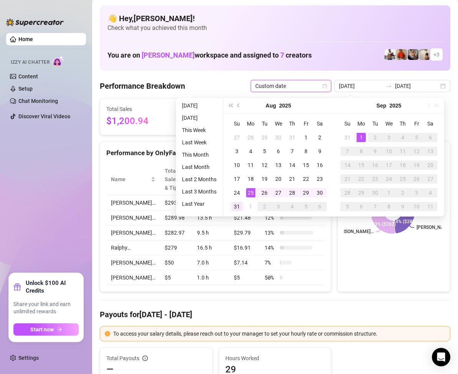  I want to click on td: 2025-09-09, so click(375, 151).